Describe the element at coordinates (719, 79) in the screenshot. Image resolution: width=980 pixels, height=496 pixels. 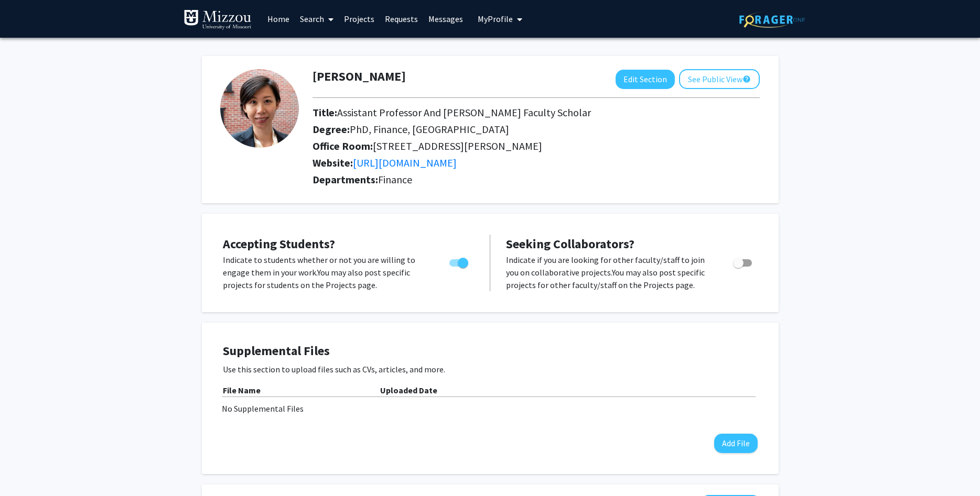
I see `button: See Public View` at that location.